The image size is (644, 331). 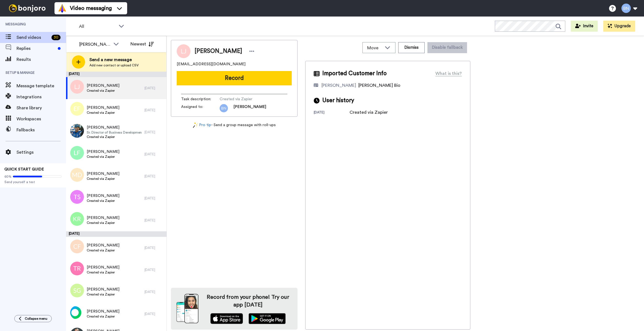 I want to click on img: lf.png, so click(x=77, y=153).